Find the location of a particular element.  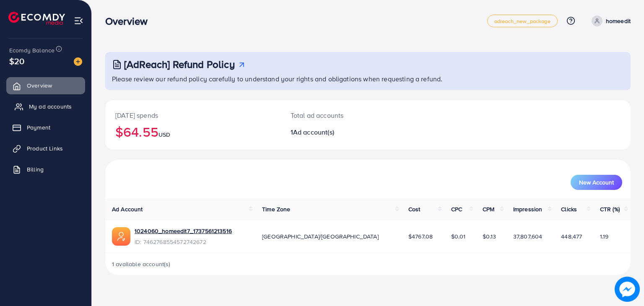

span: $0.01 is located at coordinates (458, 237).